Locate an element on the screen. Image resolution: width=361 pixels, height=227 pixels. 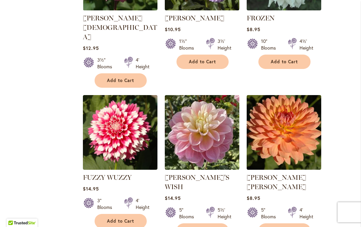
a: FROZEN is located at coordinates (261, 18).